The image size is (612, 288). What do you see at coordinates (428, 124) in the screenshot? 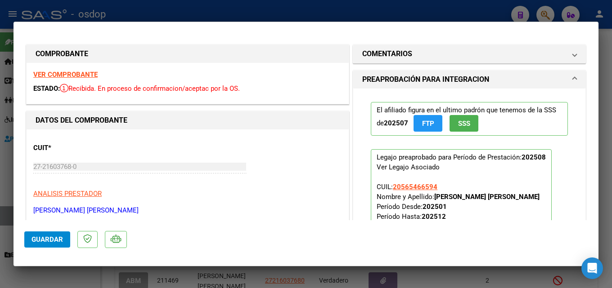
I see `span: FTP` at bounding box center [428, 124].